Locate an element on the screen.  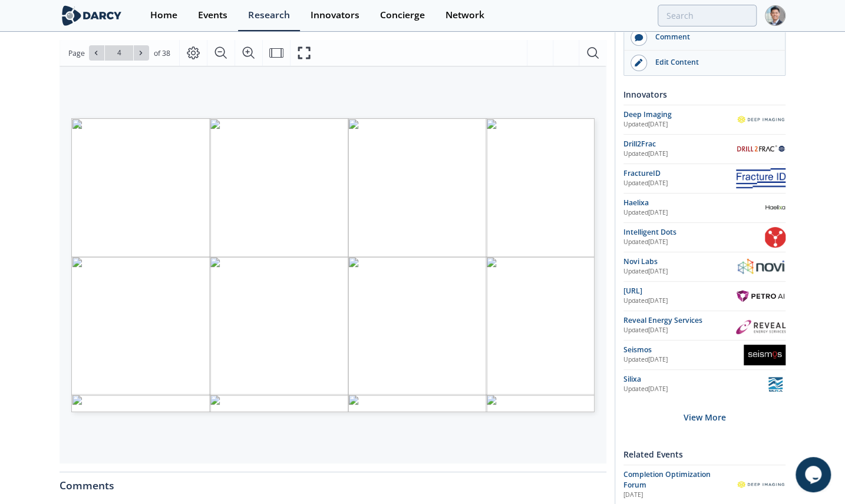
div: Edit Content is located at coordinates (713, 63).